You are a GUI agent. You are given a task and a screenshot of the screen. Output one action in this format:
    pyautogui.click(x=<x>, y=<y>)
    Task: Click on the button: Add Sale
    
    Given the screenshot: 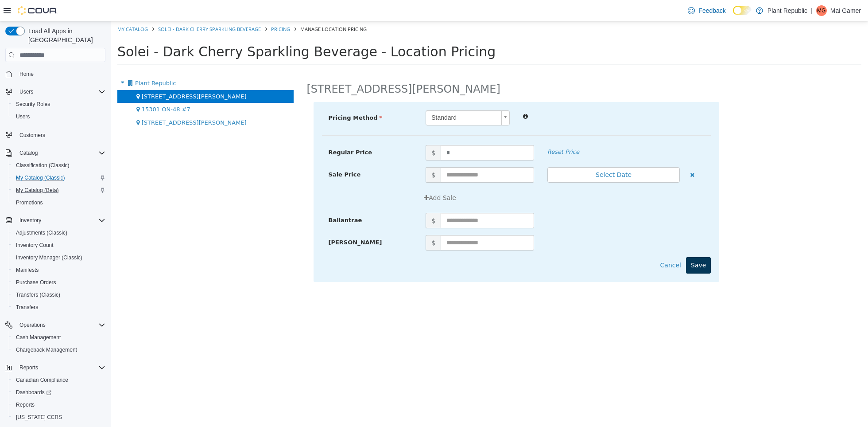 What is the action you would take?
    pyautogui.click(x=329, y=176)
    